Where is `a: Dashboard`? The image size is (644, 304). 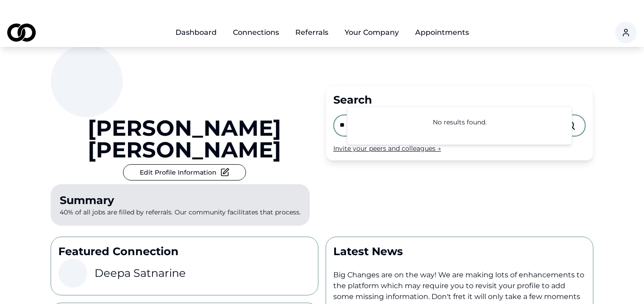
a: Dashboard is located at coordinates (196, 32).